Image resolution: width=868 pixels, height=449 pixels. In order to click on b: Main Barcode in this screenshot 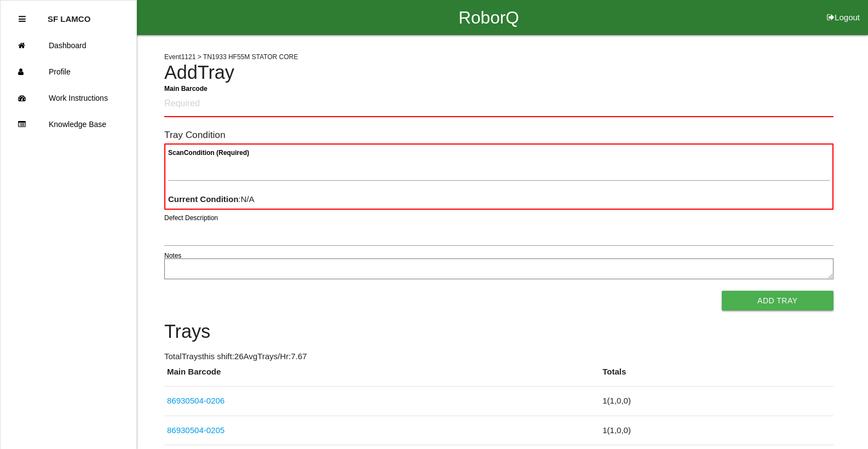, I will do `click(185, 88)`.